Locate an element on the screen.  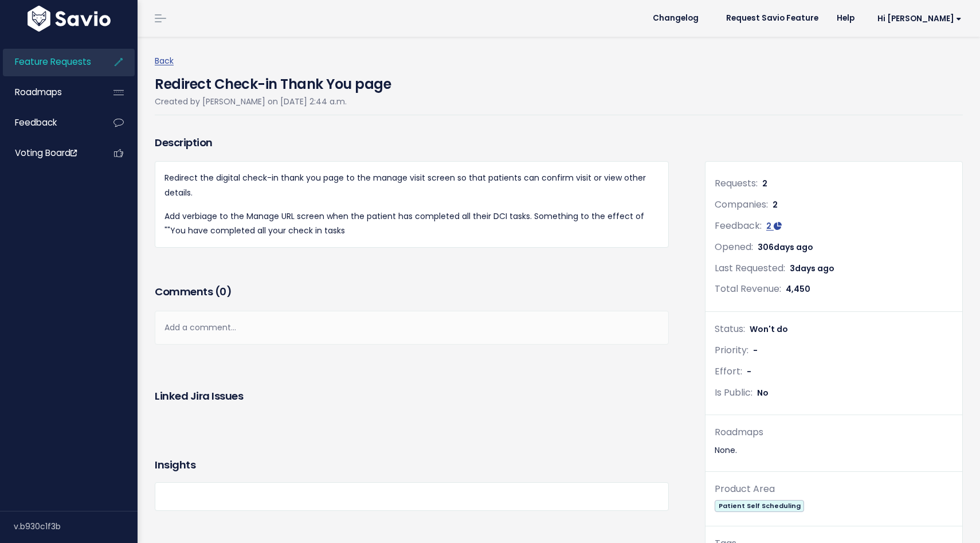
h3: Insights is located at coordinates (175, 465).